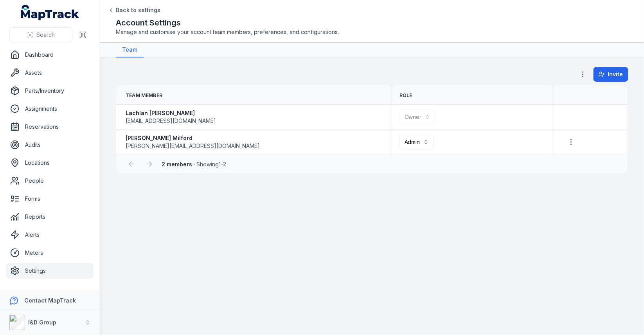 The width and height of the screenshot is (644, 335). Describe the element at coordinates (50, 199) in the screenshot. I see `a: Forms` at that location.